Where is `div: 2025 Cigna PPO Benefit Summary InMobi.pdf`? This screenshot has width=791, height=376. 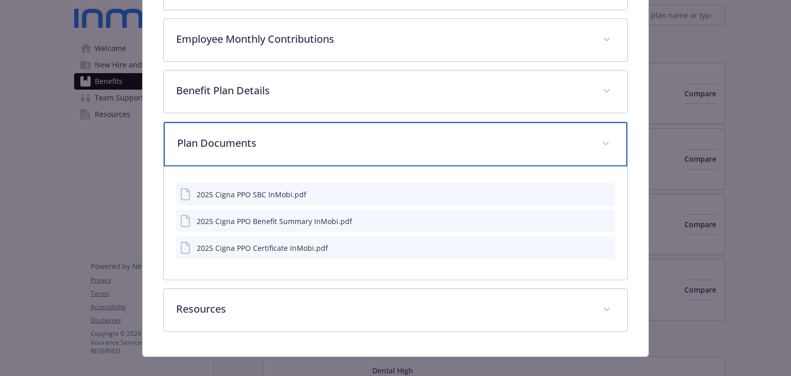 div: 2025 Cigna PPO Benefit Summary InMobi.pdf is located at coordinates (274, 221).